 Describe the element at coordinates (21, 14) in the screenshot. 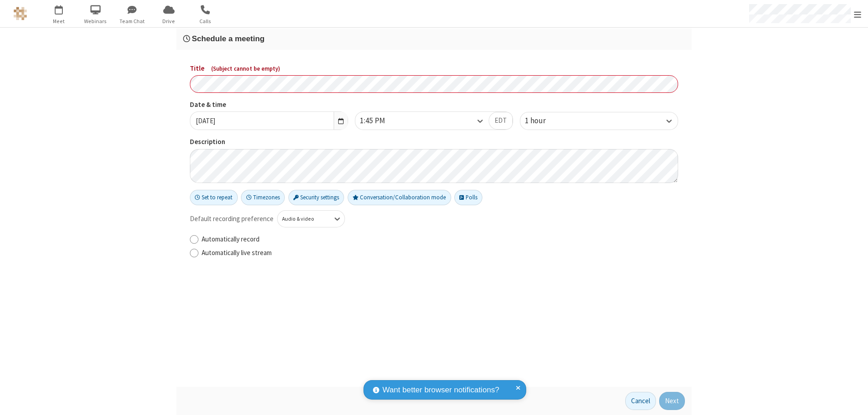

I see `img: QA Selenium DO NOT DELETE OR CHANGE` at that location.